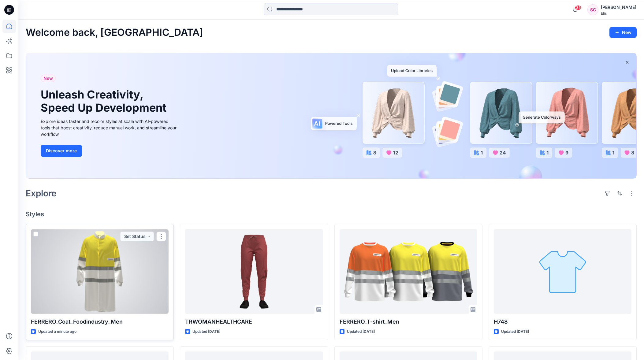  I want to click on p: Updated a minute ago, so click(57, 332).